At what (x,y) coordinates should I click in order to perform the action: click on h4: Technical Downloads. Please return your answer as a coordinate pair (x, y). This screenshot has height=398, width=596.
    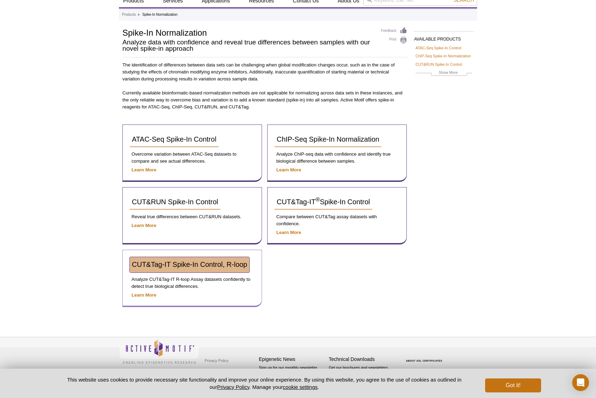
    Looking at the image, I should click on (362, 359).